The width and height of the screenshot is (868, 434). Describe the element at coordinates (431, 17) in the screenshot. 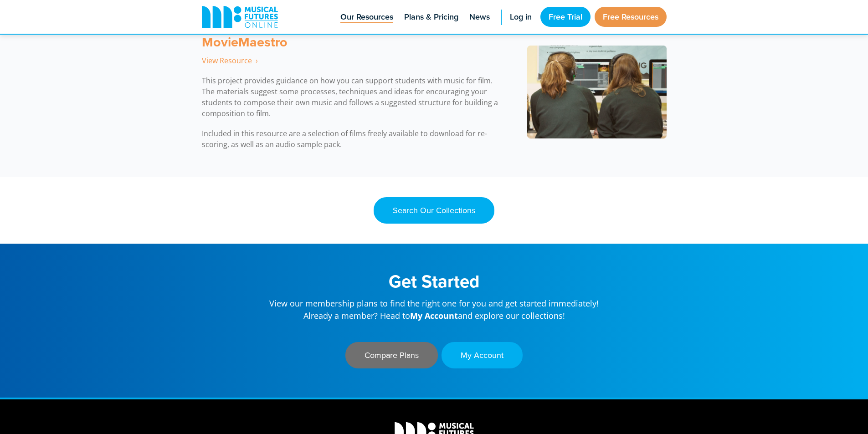

I see `span: Plans & Pricing` at that location.